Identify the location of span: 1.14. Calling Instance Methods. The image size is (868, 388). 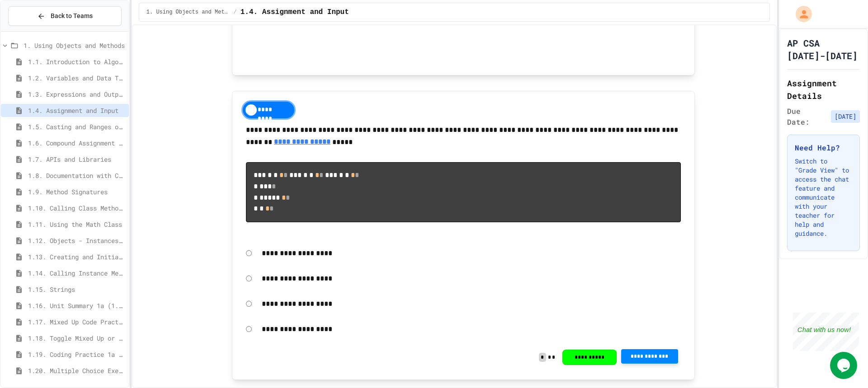
(76, 273).